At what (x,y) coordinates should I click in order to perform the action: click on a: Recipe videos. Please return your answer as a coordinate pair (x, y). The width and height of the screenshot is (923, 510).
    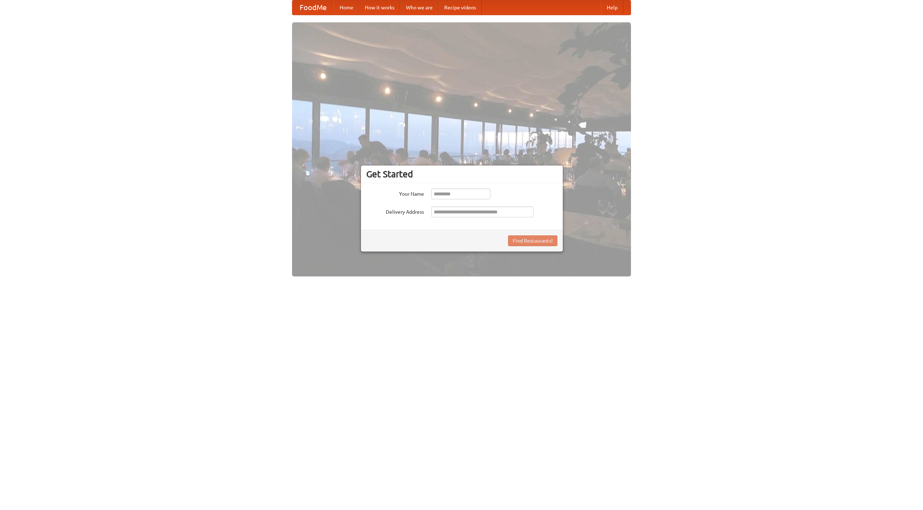
    Looking at the image, I should click on (460, 8).